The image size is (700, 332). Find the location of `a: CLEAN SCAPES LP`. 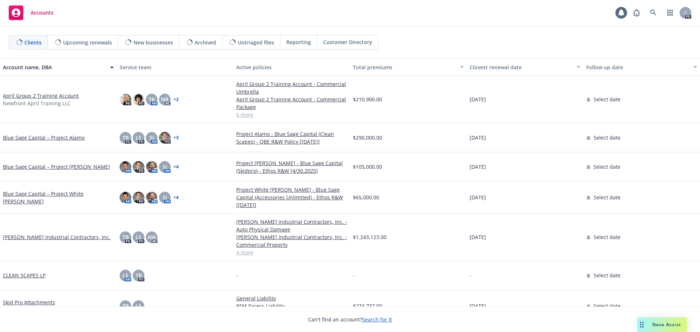

a: CLEAN SCAPES LP is located at coordinates (24, 275).